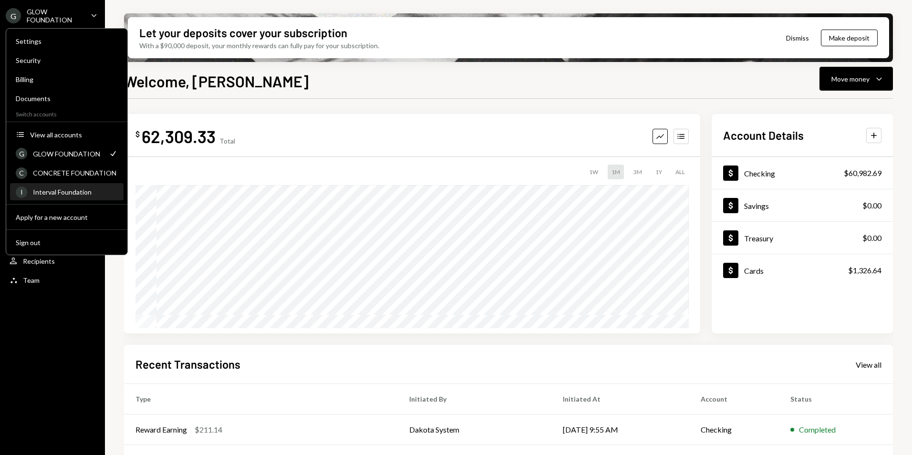 The height and width of the screenshot is (455, 912). Describe the element at coordinates (75, 173) in the screenshot. I see `div: CONCRETE FOUNDATION` at that location.